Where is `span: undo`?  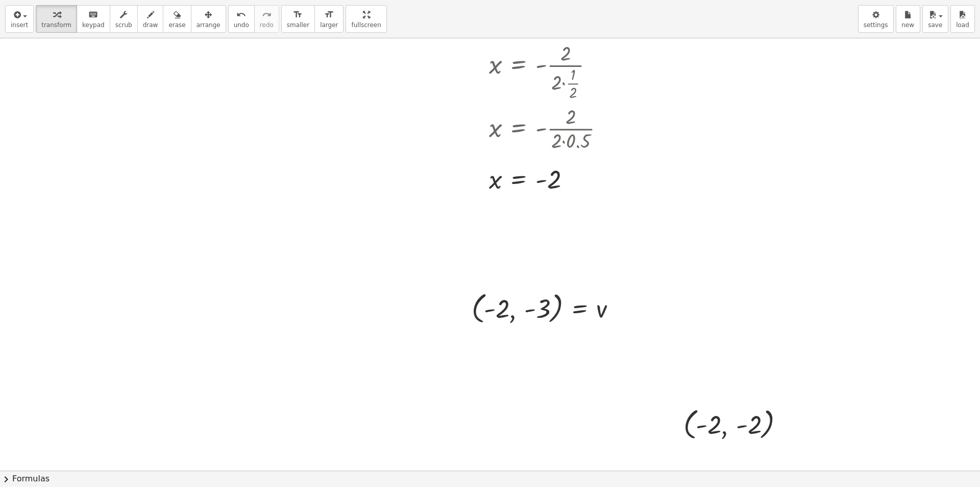 span: undo is located at coordinates (241, 25).